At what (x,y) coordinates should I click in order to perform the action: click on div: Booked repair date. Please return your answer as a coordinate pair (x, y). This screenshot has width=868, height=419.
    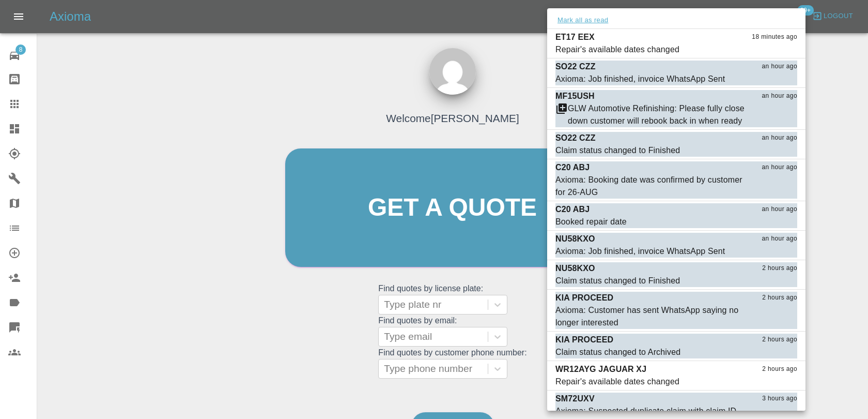
    Looking at the image, I should click on (591, 222).